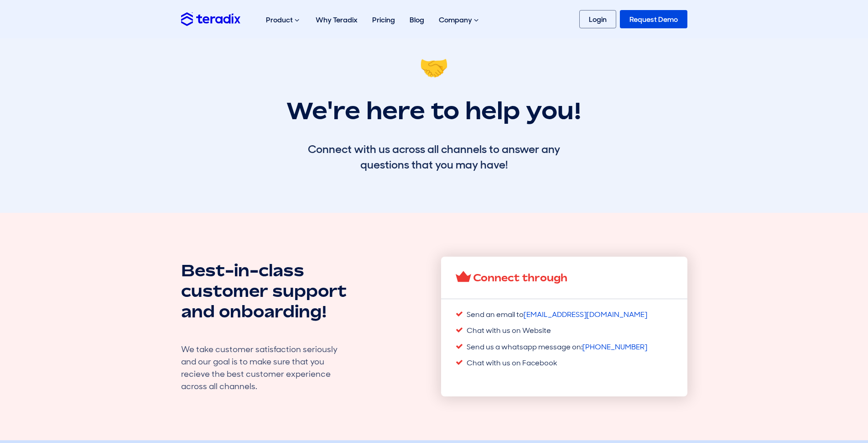 This screenshot has width=868, height=443. I want to click on a: Request Demo, so click(654, 19).